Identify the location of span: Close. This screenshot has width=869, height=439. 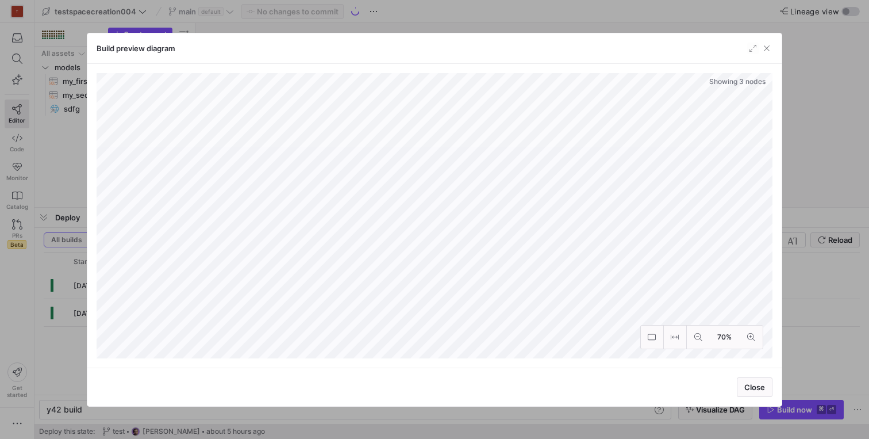
(755, 387).